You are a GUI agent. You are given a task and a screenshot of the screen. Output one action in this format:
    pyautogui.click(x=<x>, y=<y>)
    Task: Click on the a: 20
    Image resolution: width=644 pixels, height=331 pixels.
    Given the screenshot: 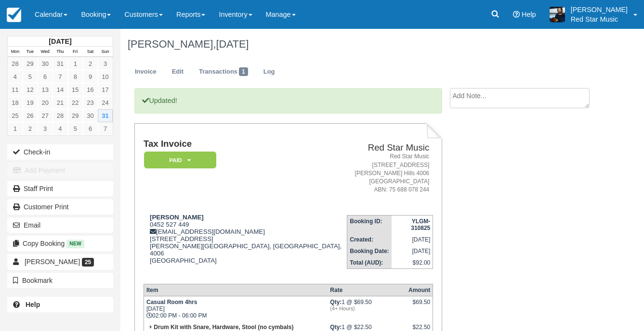 What is the action you would take?
    pyautogui.click(x=45, y=103)
    